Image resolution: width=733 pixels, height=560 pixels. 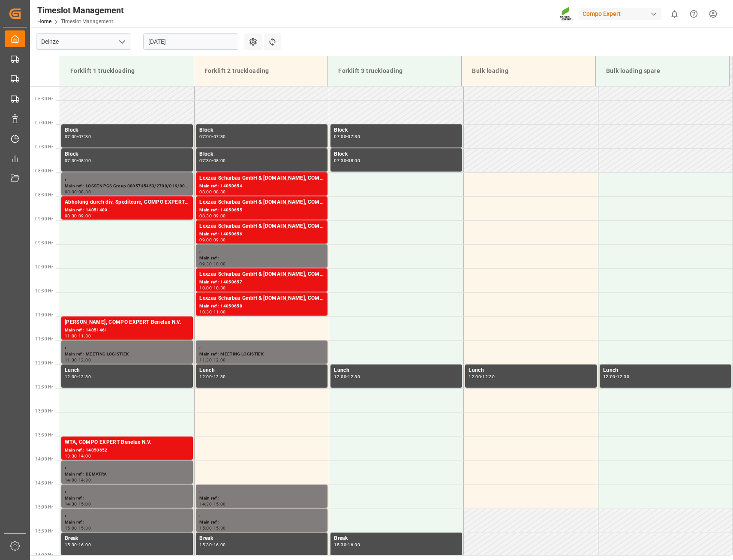 What do you see at coordinates (44, 291) in the screenshot?
I see `span: 10:30 Hr` at bounding box center [44, 291].